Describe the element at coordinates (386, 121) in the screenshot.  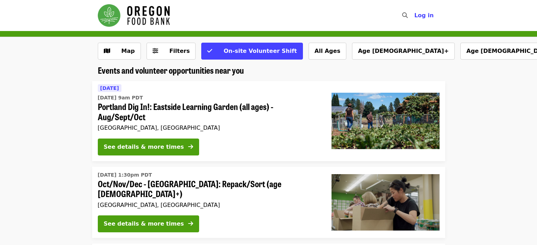
I see `img: Portland Dig In!: Eastside Learning Garden (all ages) - Aug/Sept/Oct organized by Oregon Food Bank` at that location.